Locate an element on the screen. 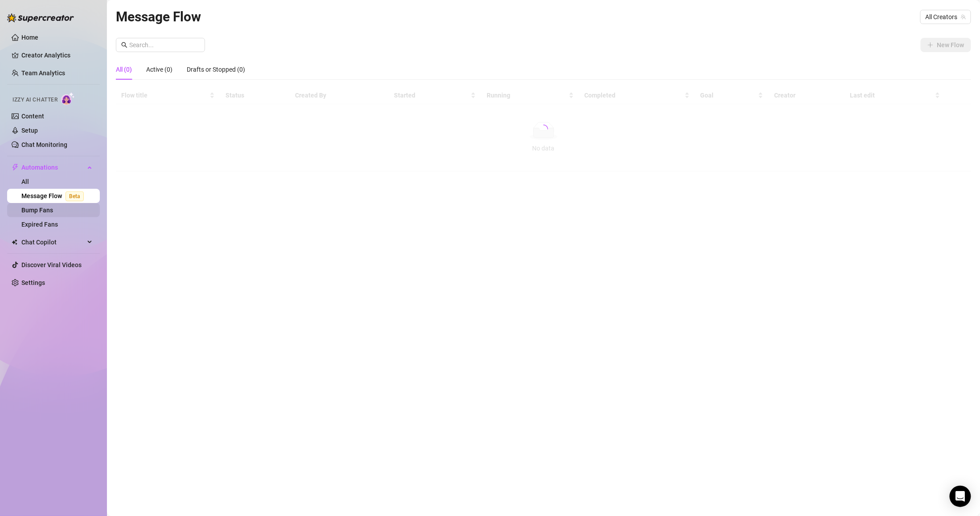 This screenshot has height=516, width=980. a: Message FlowBeta is located at coordinates (54, 196).